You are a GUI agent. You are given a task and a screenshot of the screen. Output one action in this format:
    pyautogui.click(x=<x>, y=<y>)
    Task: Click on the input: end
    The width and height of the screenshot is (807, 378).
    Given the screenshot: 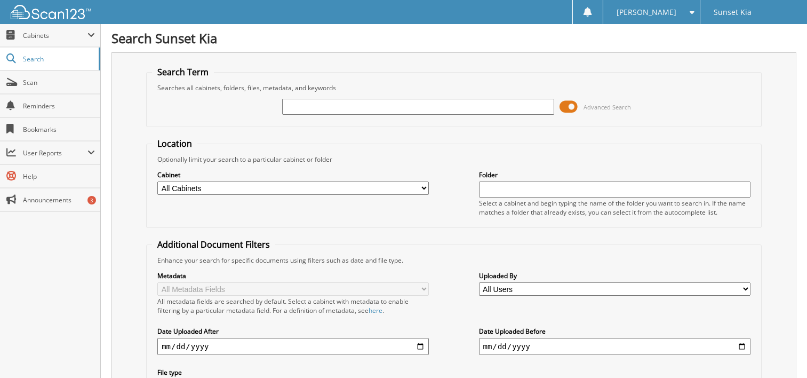 What is the action you would take?
    pyautogui.click(x=614, y=346)
    